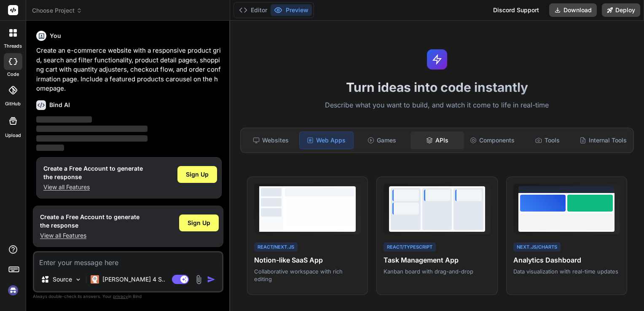 The height and width of the screenshot is (311, 644). What do you see at coordinates (129, 69) in the screenshot?
I see `p: Create an e-commerce website with a responsive product grid, search and filter functionality, pro...` at bounding box center [129, 69].